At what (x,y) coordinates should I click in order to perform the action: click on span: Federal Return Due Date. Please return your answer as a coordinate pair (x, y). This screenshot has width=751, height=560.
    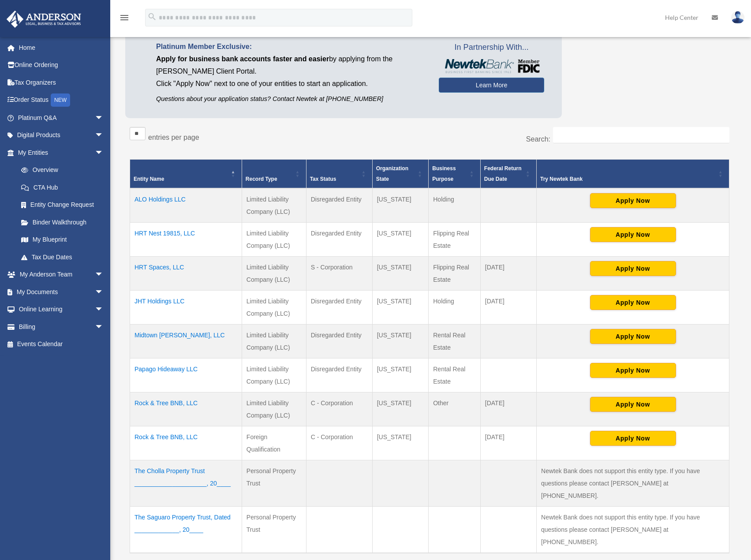
    Looking at the image, I should click on (503, 174).